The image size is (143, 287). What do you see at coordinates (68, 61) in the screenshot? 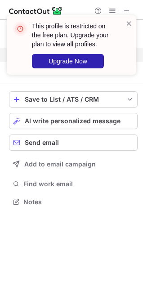
I see `span: Upgrade Now` at bounding box center [68, 61].